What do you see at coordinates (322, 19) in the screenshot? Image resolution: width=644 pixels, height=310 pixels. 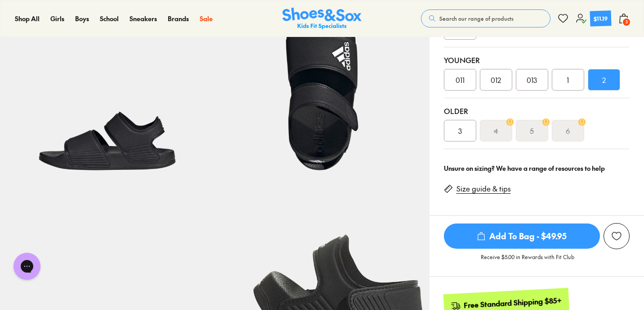 I see `a: Shoes & Sox` at bounding box center [322, 19].